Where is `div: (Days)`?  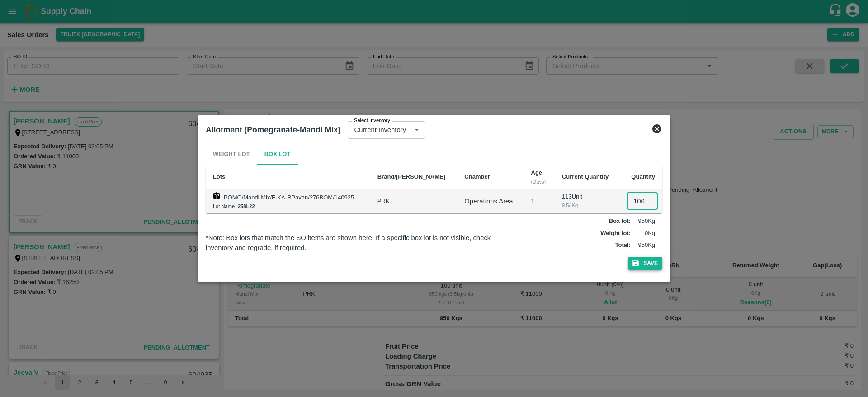
div: (Days) is located at coordinates (539, 182).